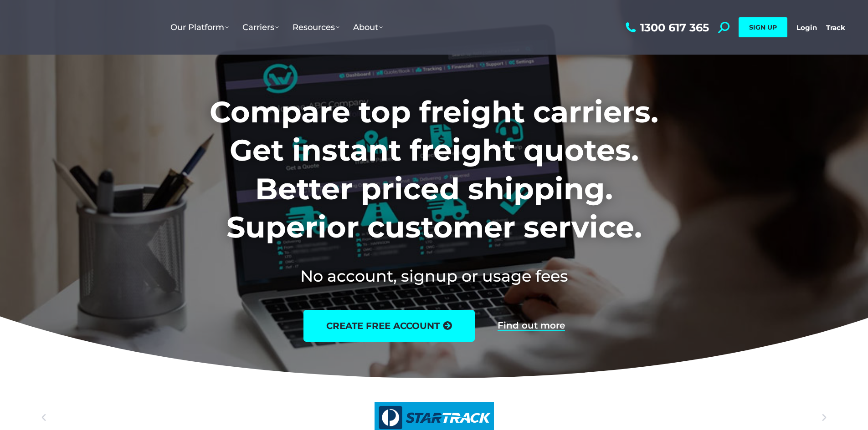 This screenshot has width=868, height=430. What do you see at coordinates (368, 27) in the screenshot?
I see `a: About` at bounding box center [368, 27].